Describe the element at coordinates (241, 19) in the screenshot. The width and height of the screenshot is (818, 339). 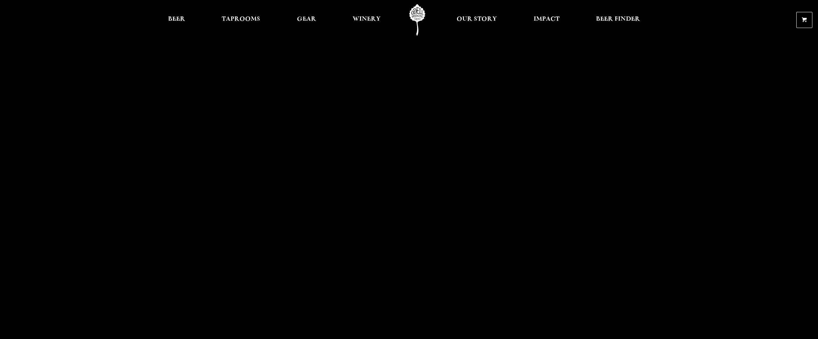
I see `span: Taprooms` at that location.